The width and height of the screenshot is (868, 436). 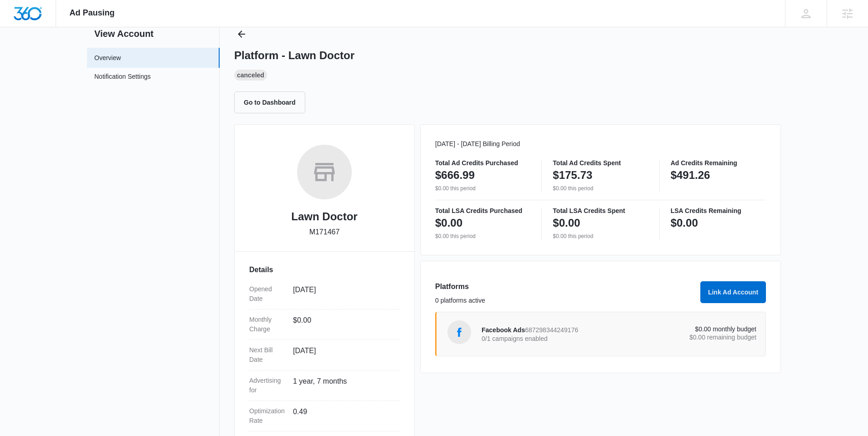 I want to click on span: Ad Pausing, so click(x=92, y=12).